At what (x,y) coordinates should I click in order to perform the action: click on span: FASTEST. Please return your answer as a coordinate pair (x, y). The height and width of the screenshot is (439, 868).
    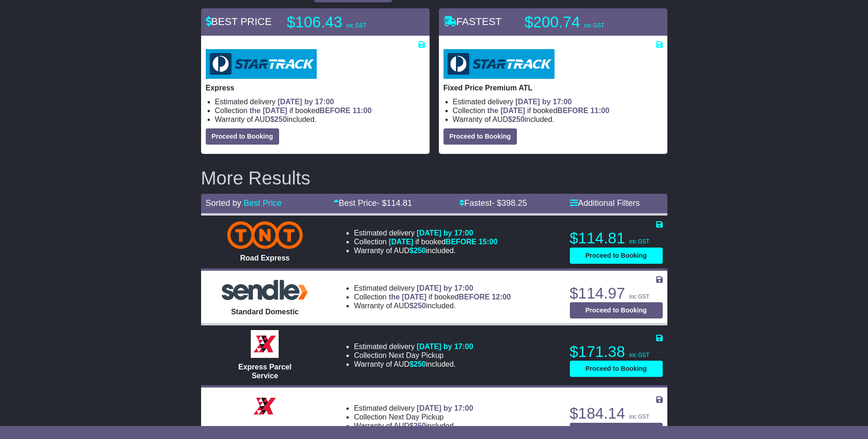
    Looking at the image, I should click on (472, 21).